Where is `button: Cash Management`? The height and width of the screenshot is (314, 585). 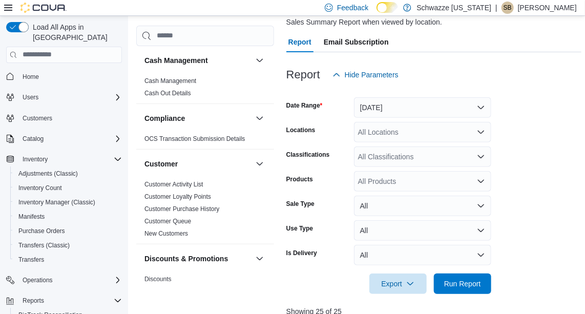 button: Cash Management is located at coordinates (198, 60).